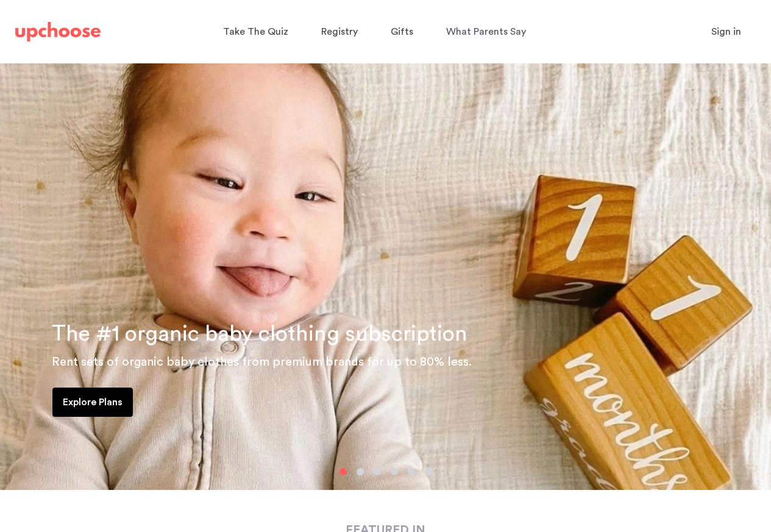  Describe the element at coordinates (93, 402) in the screenshot. I see `a: Explore Plans` at that location.